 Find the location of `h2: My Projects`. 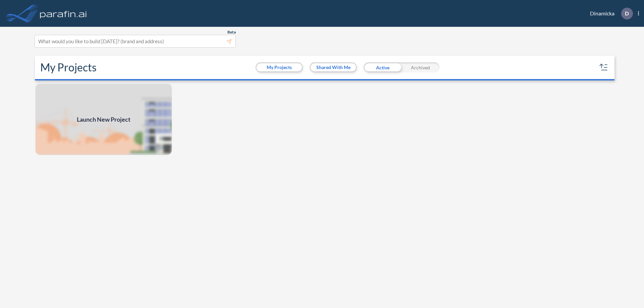

h2: My Projects is located at coordinates (68, 67).